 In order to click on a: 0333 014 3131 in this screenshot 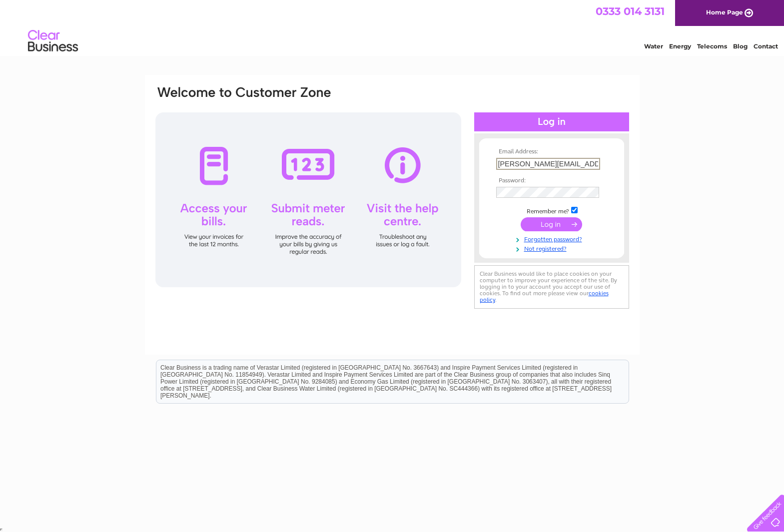, I will do `click(630, 11)`.